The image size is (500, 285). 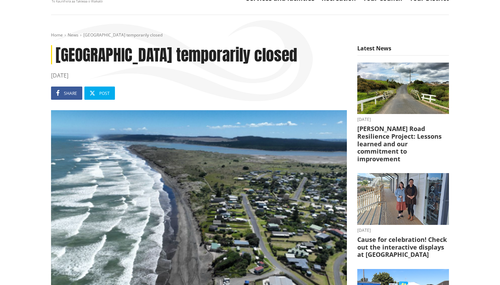 I want to click on nav: breadcrumb, so click(x=250, y=35).